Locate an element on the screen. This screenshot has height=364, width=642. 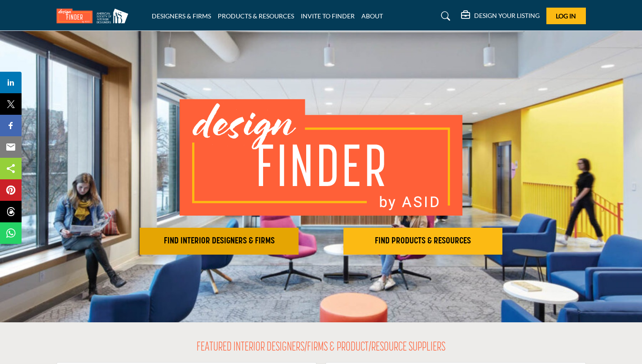
div: DESIGN YOUR LISTING is located at coordinates (500, 16).